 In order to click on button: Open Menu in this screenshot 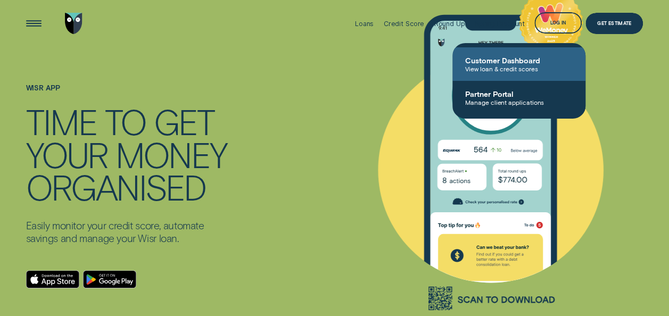, I will do `click(34, 23)`.